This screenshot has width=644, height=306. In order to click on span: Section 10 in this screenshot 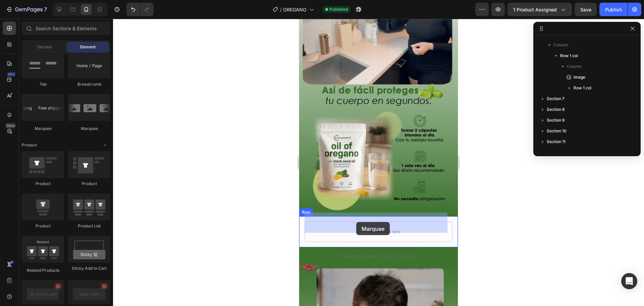, I will do `click(557, 131)`.